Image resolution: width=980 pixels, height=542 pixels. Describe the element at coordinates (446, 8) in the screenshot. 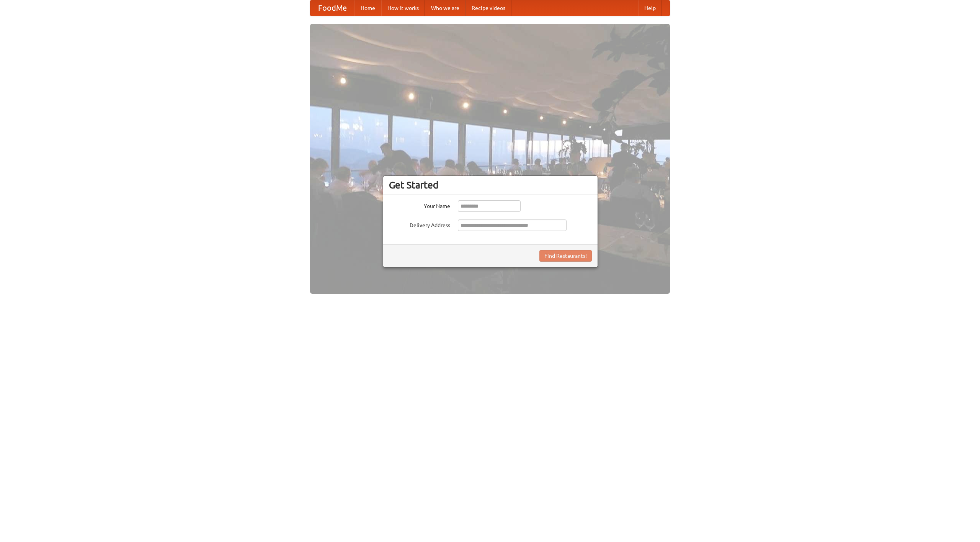

I see `a: Who we are` at that location.